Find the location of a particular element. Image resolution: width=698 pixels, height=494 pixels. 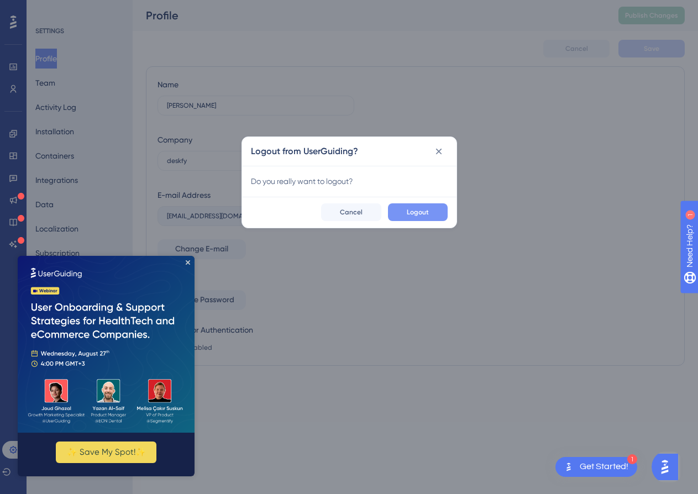

span: Logout is located at coordinates (418, 212).